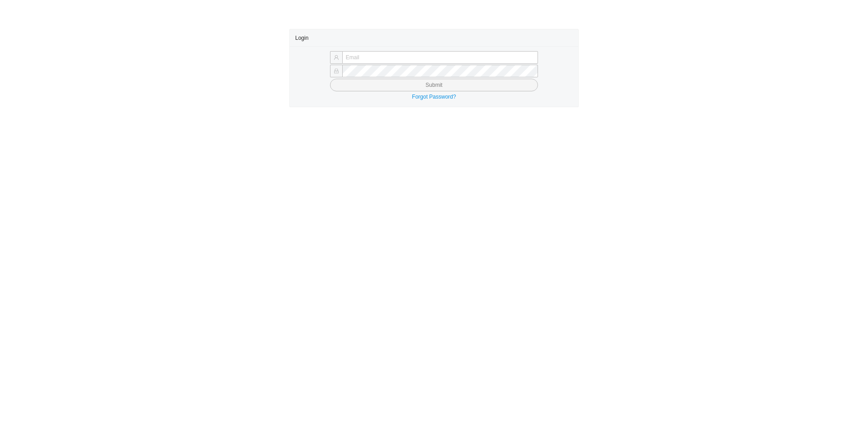 Image resolution: width=868 pixels, height=436 pixels. I want to click on span: user, so click(336, 57).